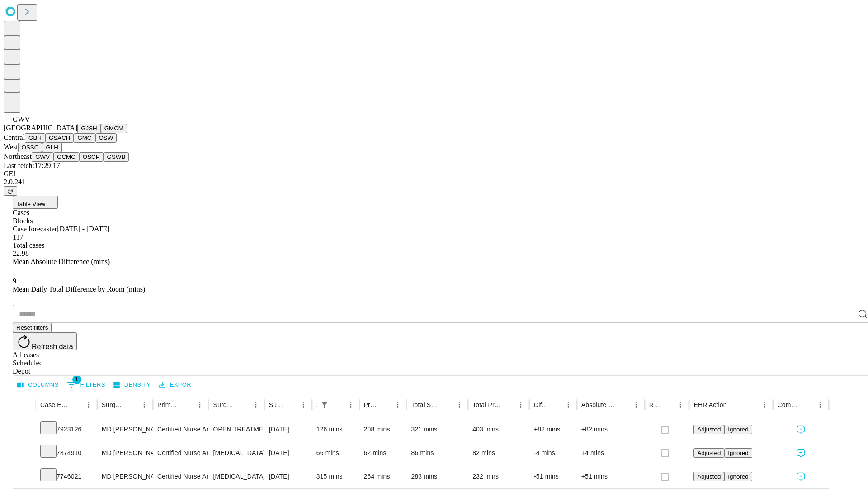 The width and height of the screenshot is (868, 489). I want to click on div: Absolute Difference, so click(599, 404).